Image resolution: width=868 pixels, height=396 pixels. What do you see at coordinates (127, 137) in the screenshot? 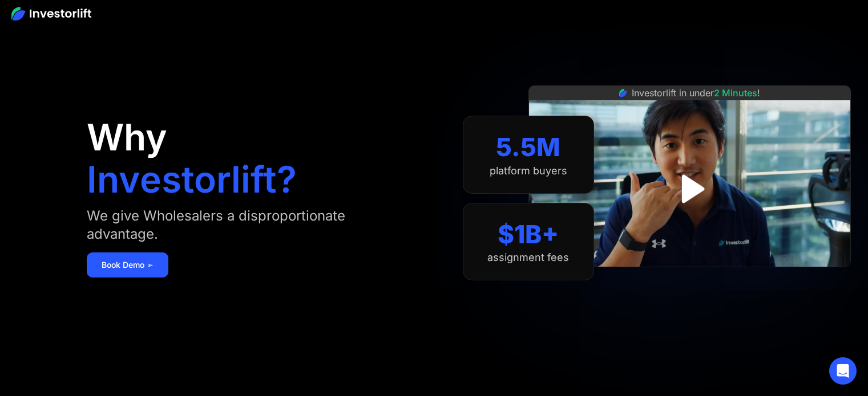
I see `h1: Why` at bounding box center [127, 137].